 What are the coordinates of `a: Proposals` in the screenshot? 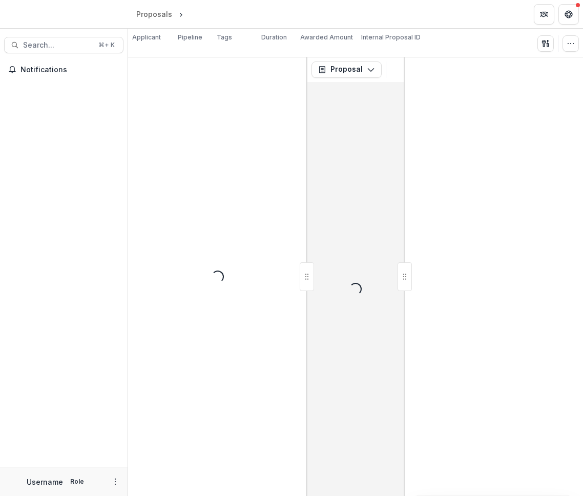 It's located at (154, 14).